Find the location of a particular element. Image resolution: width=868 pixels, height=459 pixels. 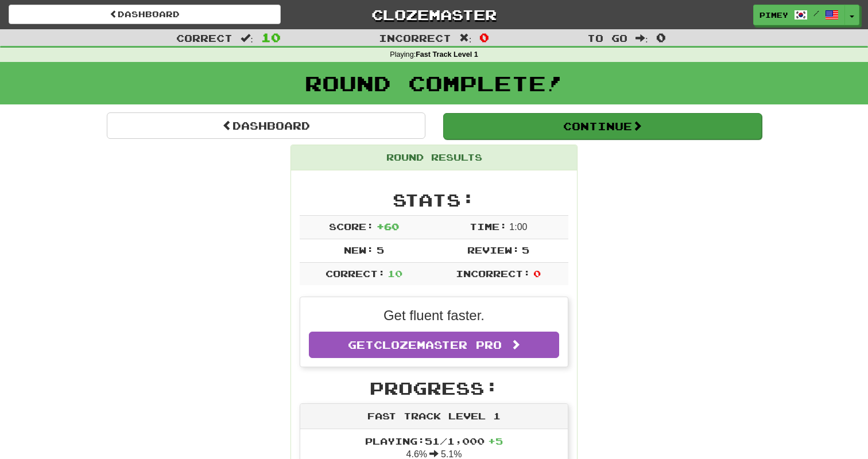

a: GetClozemaster Pro is located at coordinates (434, 345).